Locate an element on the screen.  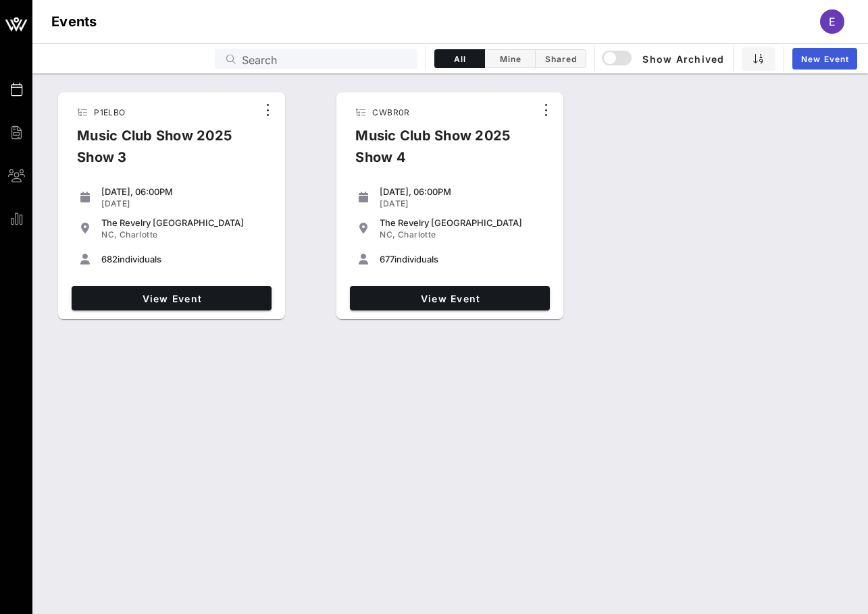
button: Shared is located at coordinates (561, 59).